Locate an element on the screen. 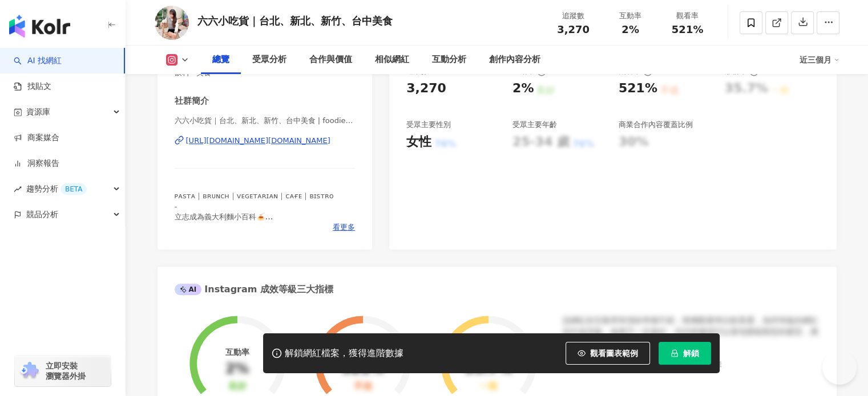 Image resolution: width=868 pixels, height=396 pixels. div: 觀看率 is located at coordinates (687, 16).